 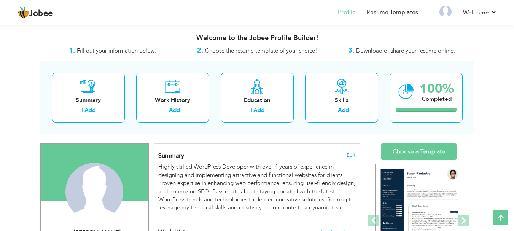 What do you see at coordinates (94, 192) in the screenshot?
I see `img: Muhammad Shahrukh` at bounding box center [94, 192].